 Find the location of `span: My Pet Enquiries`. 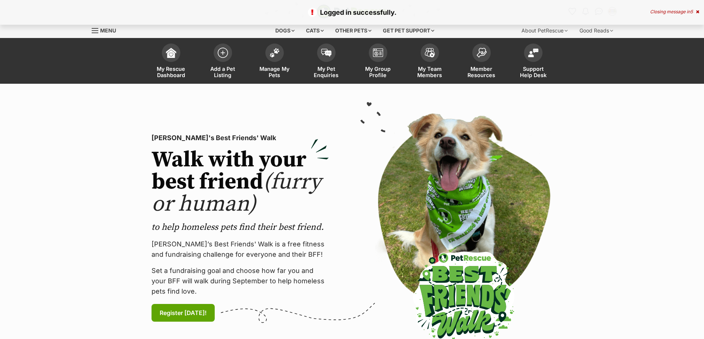

span: My Pet Enquiries is located at coordinates (326, 72).